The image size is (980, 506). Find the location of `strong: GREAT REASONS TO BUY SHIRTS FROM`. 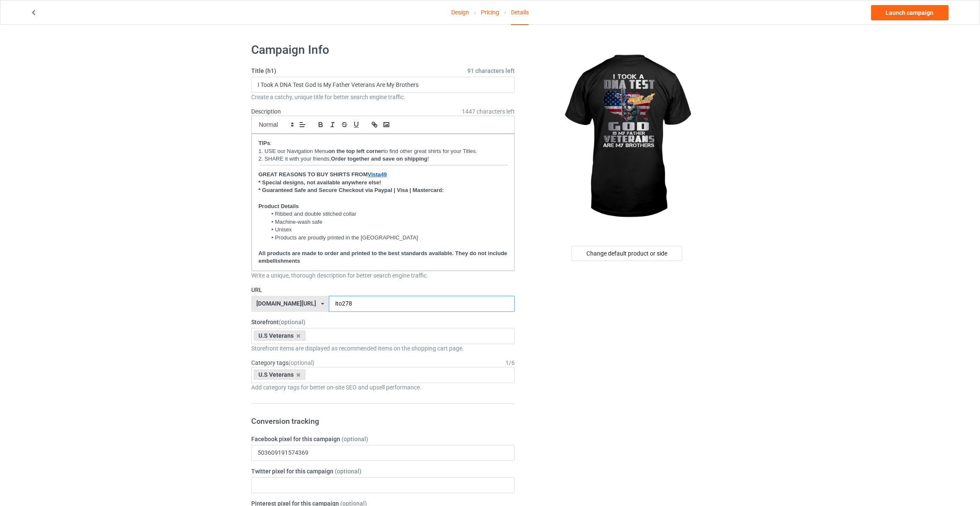

strong: GREAT REASONS TO BUY SHIRTS FROM is located at coordinates (313, 174).